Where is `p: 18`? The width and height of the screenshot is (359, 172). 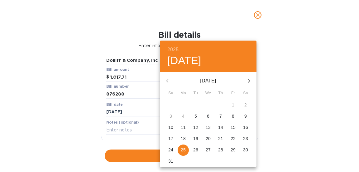 p: 18 is located at coordinates (183, 138).